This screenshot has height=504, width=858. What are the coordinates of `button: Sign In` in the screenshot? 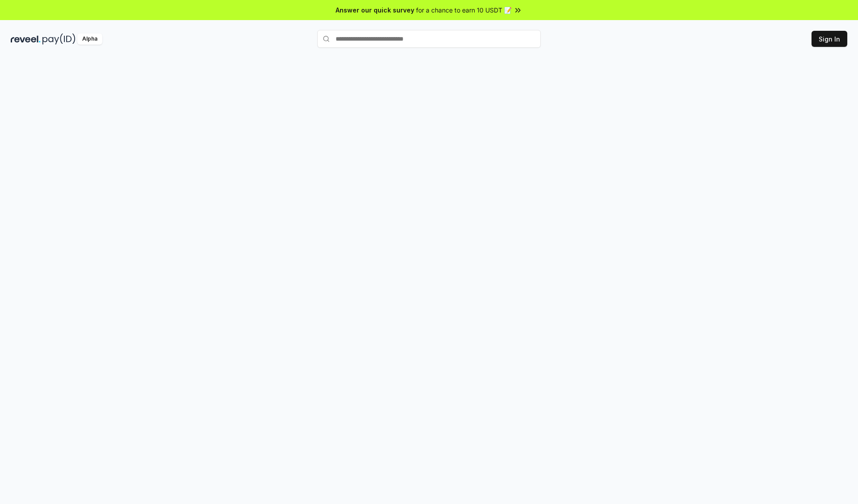 It's located at (829, 39).